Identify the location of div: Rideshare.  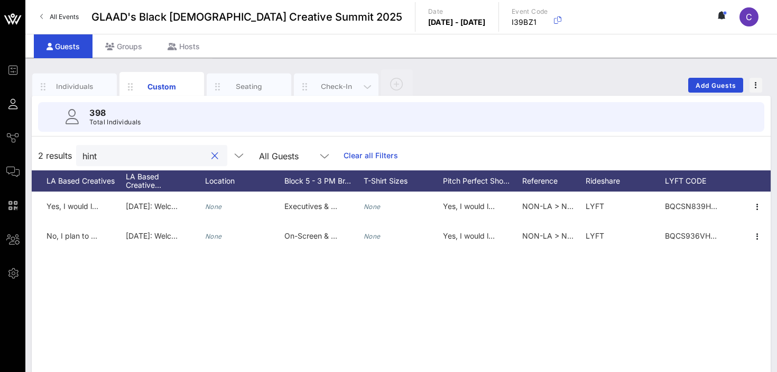
(625, 181).